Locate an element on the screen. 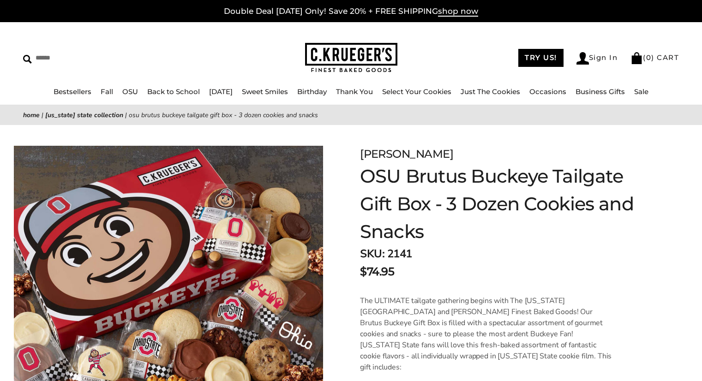 The width and height of the screenshot is (702, 381). a: Business Gifts is located at coordinates (600, 91).